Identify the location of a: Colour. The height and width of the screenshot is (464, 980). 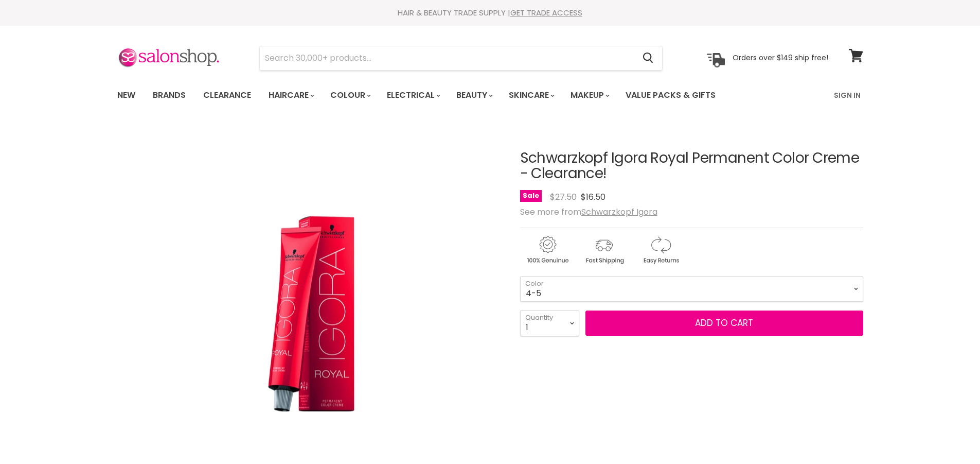
(350, 96).